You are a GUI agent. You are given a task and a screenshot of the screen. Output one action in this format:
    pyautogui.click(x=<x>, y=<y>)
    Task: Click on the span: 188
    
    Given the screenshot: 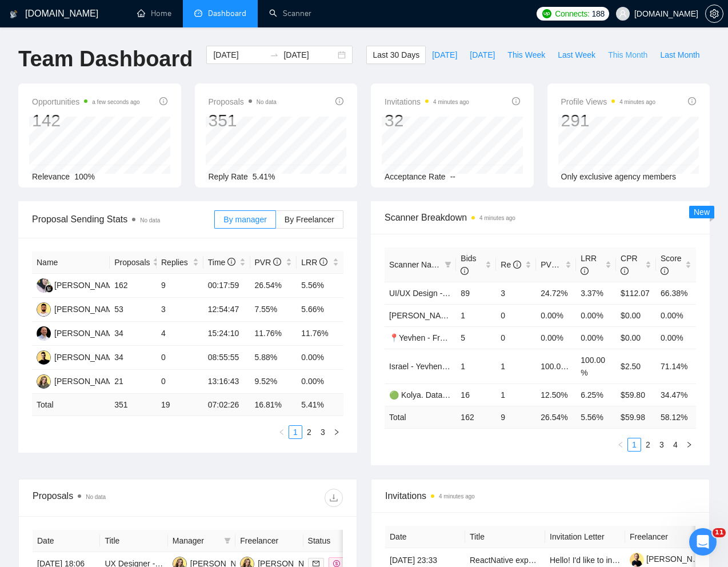 What is the action you would take?
    pyautogui.click(x=598, y=14)
    